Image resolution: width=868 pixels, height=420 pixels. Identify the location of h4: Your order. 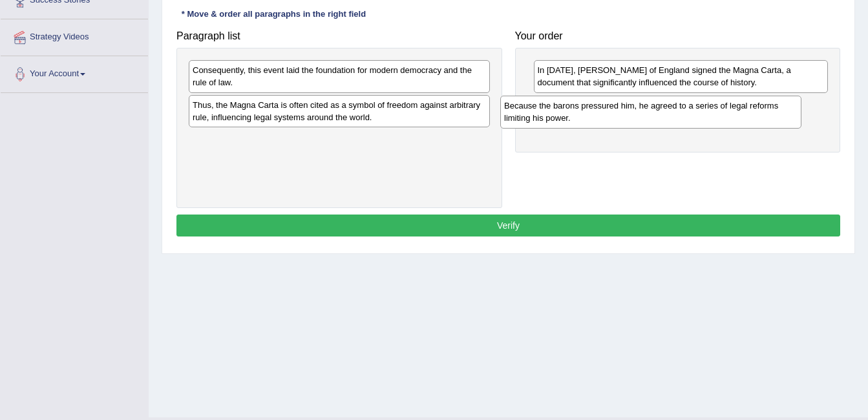
(678, 36).